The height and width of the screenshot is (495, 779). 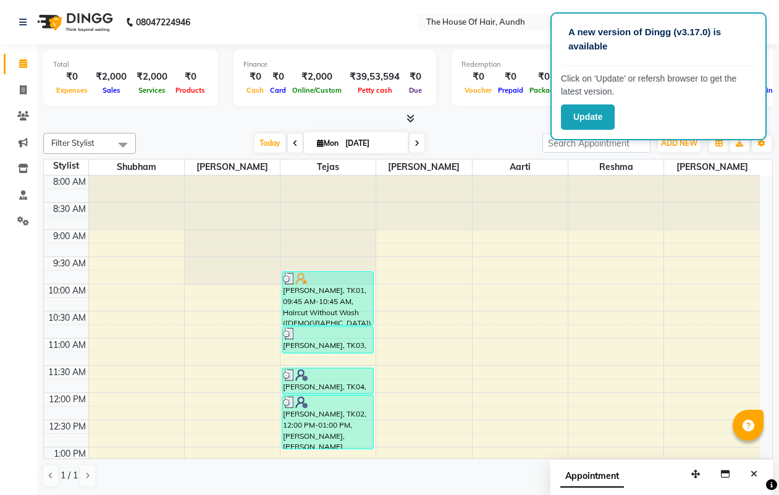 What do you see at coordinates (67, 290) in the screenshot?
I see `div: 10:00 AM` at bounding box center [67, 290].